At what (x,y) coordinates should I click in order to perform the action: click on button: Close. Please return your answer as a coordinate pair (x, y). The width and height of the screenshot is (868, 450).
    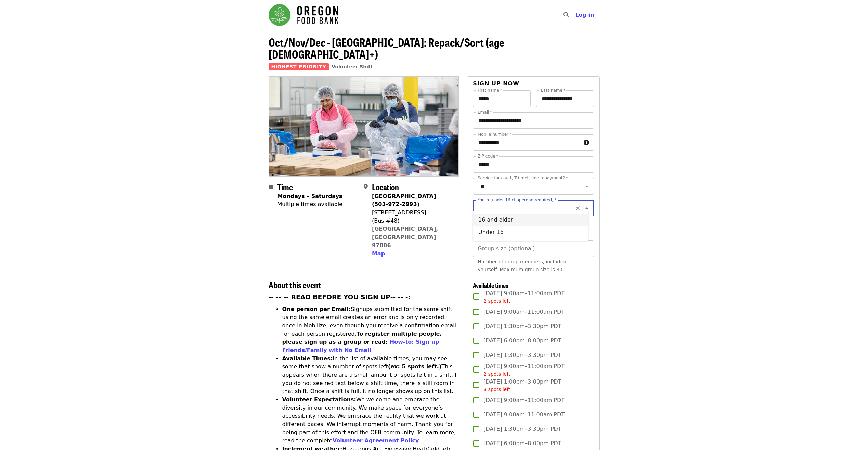
    Looking at the image, I should click on (587, 208).